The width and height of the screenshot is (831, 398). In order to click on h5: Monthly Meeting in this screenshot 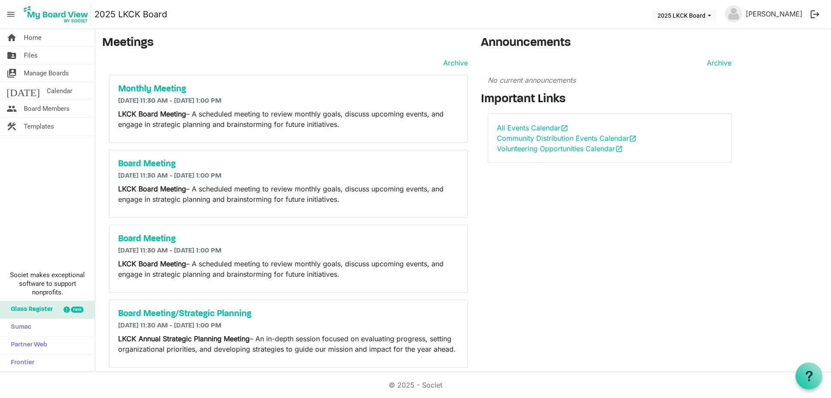, I will do `click(288, 89)`.